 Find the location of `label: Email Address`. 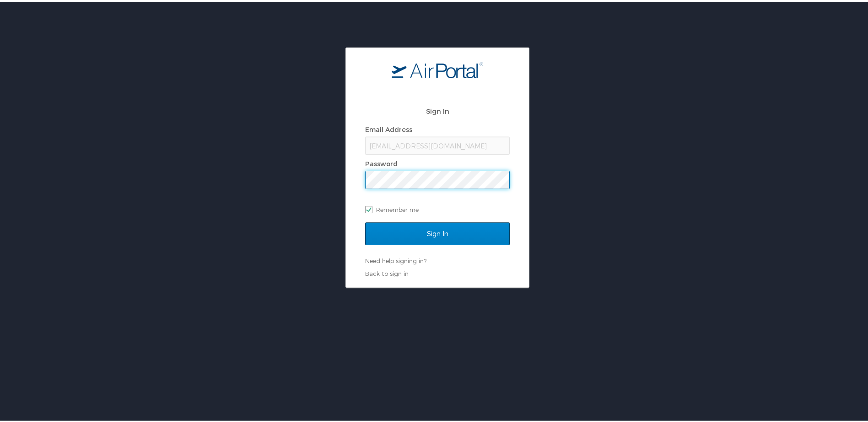

label: Email Address is located at coordinates (388, 127).